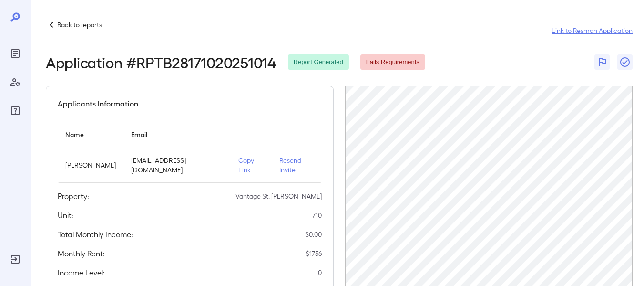 This screenshot has height=286, width=644. I want to click on div: Log Out, so click(15, 259).